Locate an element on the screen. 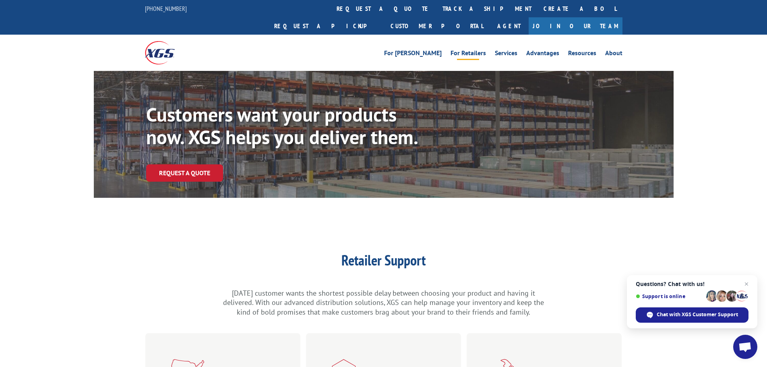  a: Resources is located at coordinates (582, 54).